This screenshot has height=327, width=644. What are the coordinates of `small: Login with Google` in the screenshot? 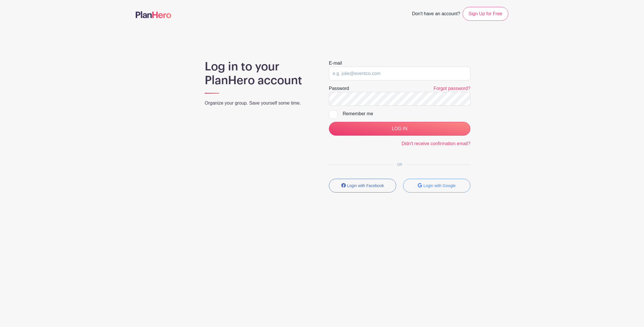 It's located at (439, 185).